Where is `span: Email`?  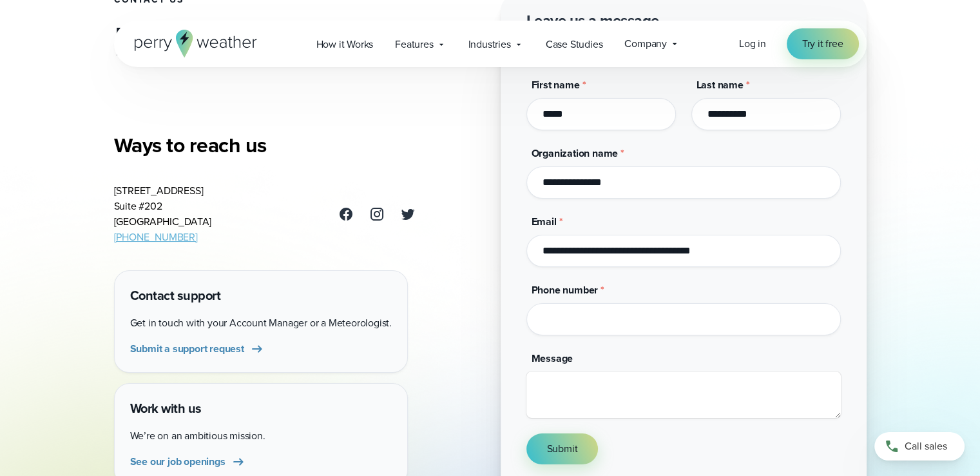 span: Email is located at coordinates (543, 221).